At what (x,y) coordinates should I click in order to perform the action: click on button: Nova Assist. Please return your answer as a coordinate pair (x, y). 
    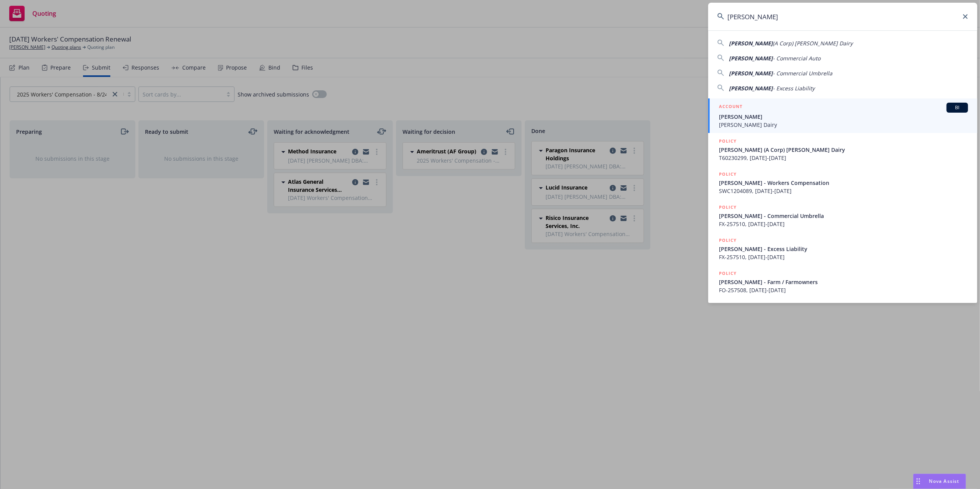
    Looking at the image, I should click on (940, 481).